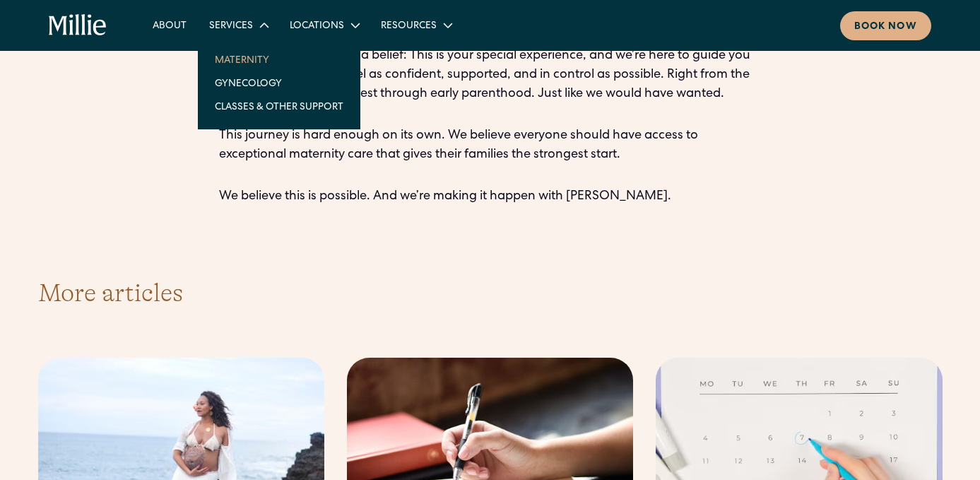  Describe the element at coordinates (279, 83) in the screenshot. I see `nav: Services` at that location.